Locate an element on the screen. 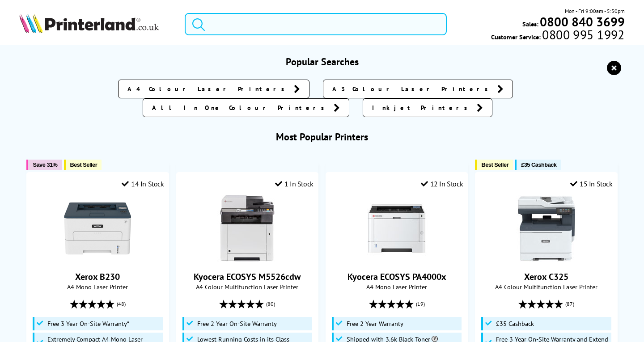  img: Kyocera ECOSYS PA4000x is located at coordinates (397, 228).